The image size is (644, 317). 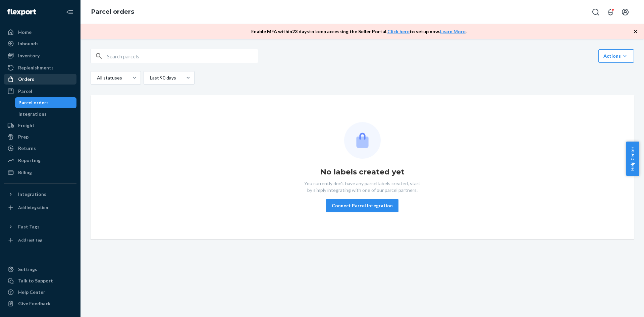 What do you see at coordinates (40, 149) in the screenshot?
I see `a: Returns` at bounding box center [40, 149].